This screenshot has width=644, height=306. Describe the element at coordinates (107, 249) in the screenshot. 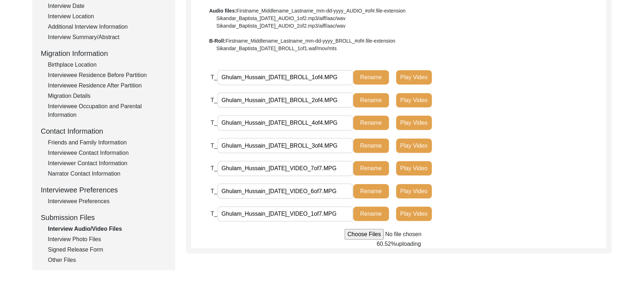

I see `div: Signed Release Form` at that location.